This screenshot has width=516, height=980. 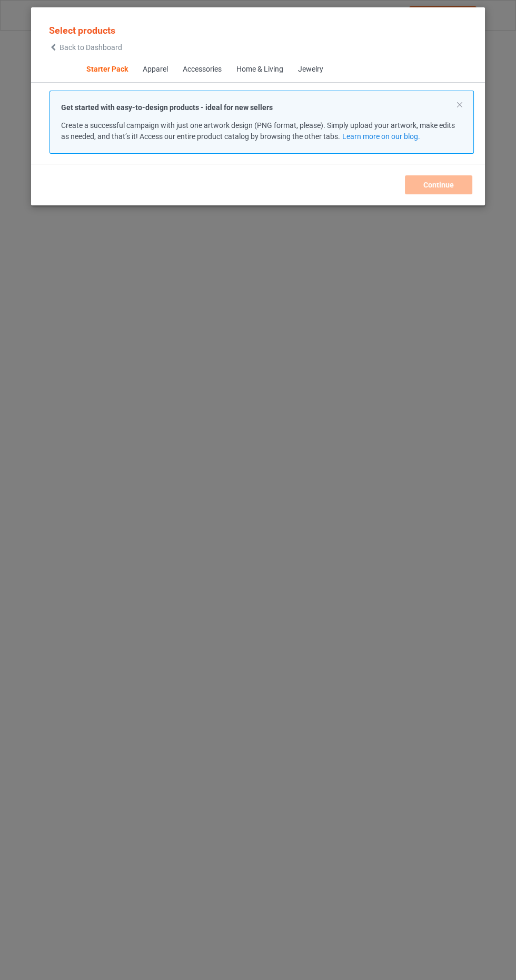 What do you see at coordinates (381, 136) in the screenshot?
I see `a: Learn more on our blog.` at bounding box center [381, 136].